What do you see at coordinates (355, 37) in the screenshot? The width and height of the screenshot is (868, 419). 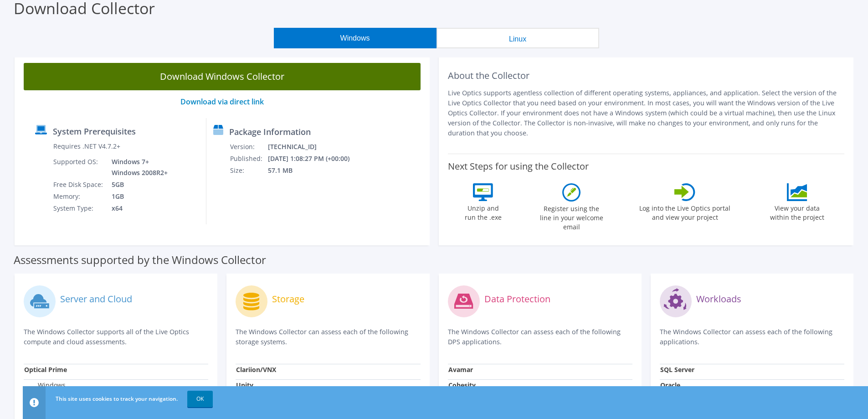 I see `button: Windows` at bounding box center [355, 37].